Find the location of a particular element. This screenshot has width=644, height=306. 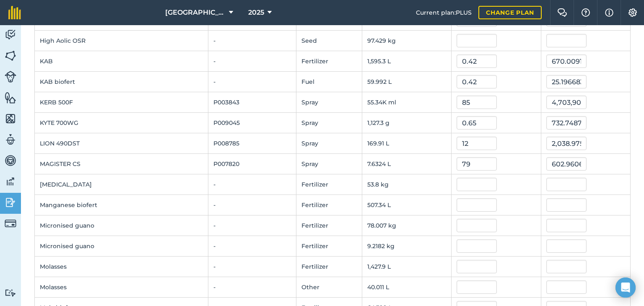

td: 78.007 kg is located at coordinates (406, 226).